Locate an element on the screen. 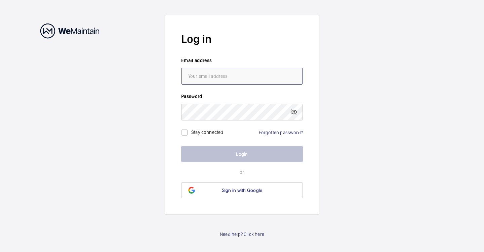 The image size is (484, 252). input: Your email address is located at coordinates (242, 76).